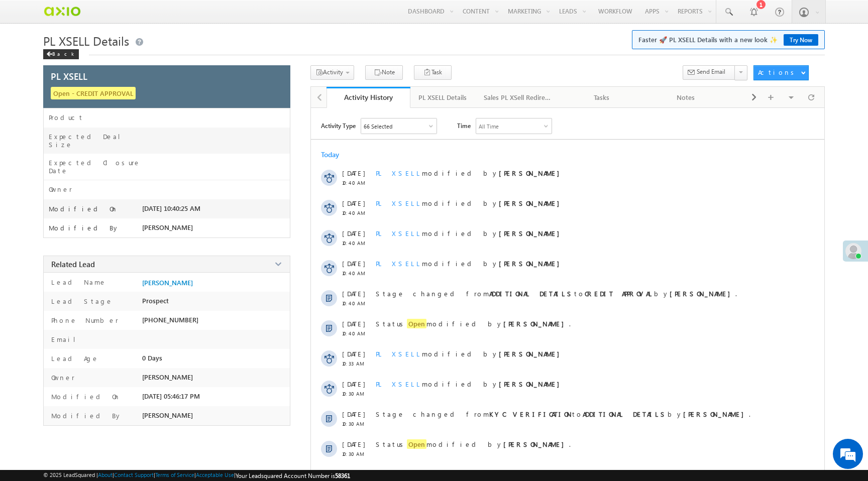 The image size is (868, 481). Describe the element at coordinates (105, 475) in the screenshot. I see `a: About` at that location.